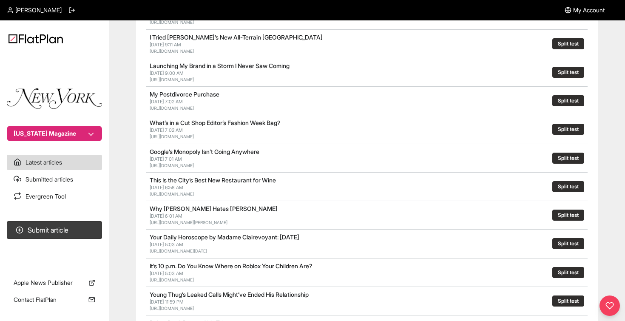 The image size is (625, 321). What do you see at coordinates (213, 180) in the screenshot?
I see `a: This Is the City’s Best New Restaurant for Wine` at bounding box center [213, 180].